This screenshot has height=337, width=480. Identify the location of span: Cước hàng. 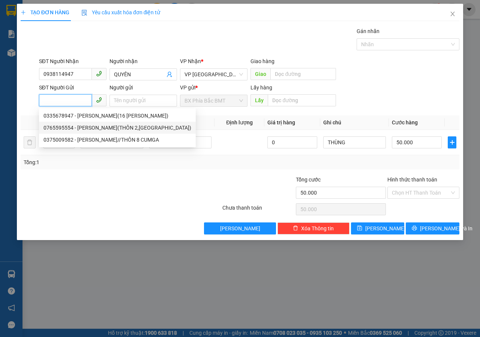
(405, 122).